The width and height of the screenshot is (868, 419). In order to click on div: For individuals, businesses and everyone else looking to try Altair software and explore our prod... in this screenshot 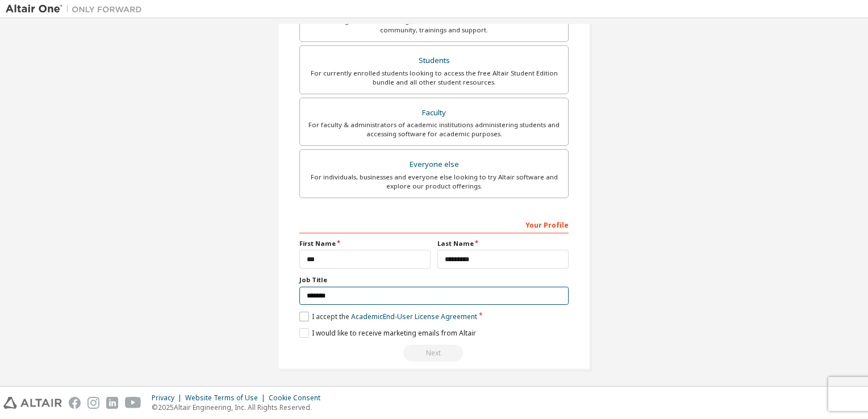, I will do `click(434, 182)`.